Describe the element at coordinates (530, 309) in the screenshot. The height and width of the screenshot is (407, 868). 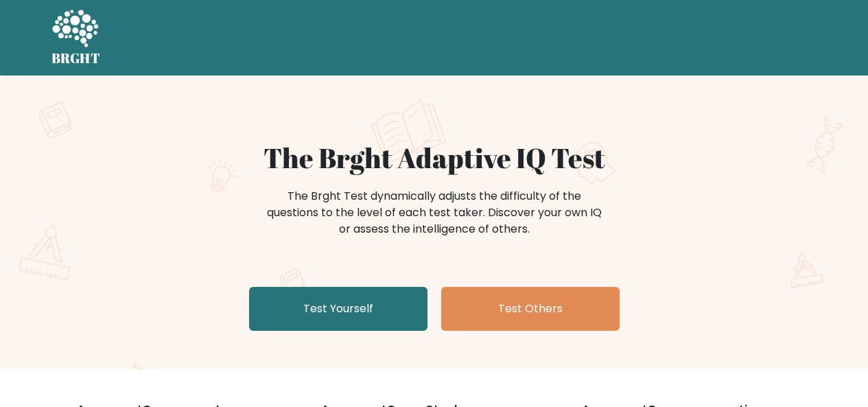
I see `a: Test Others` at that location.